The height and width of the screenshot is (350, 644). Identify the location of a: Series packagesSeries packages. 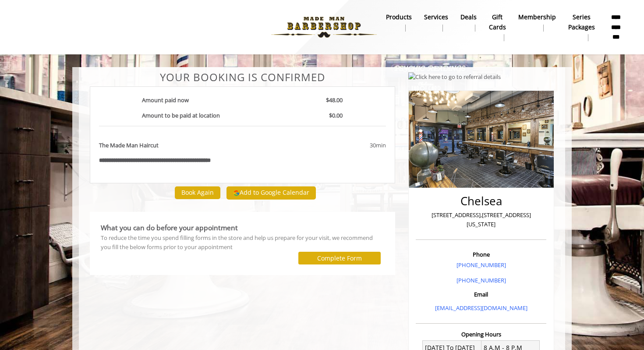
(582, 27).